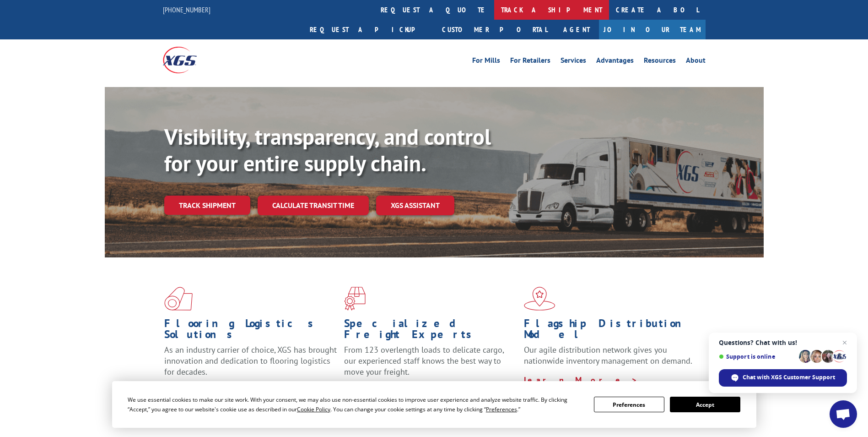  What do you see at coordinates (630, 404) in the screenshot?
I see `button: Preferences` at bounding box center [630, 404].